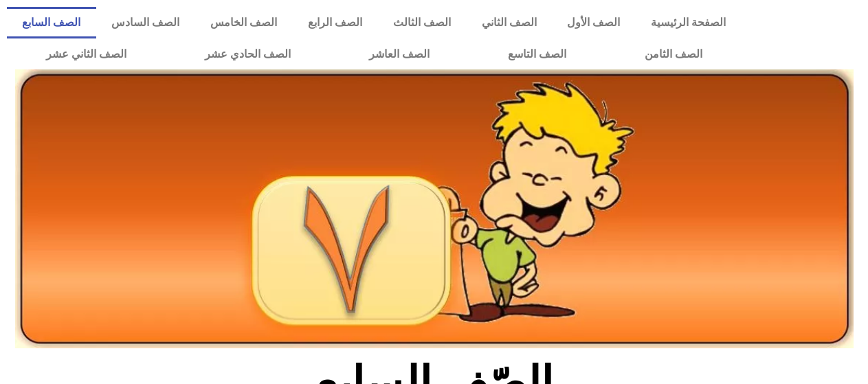 This screenshot has height=384, width=868. Describe the element at coordinates (244, 22) in the screenshot. I see `a: الصف الخامس` at that location.